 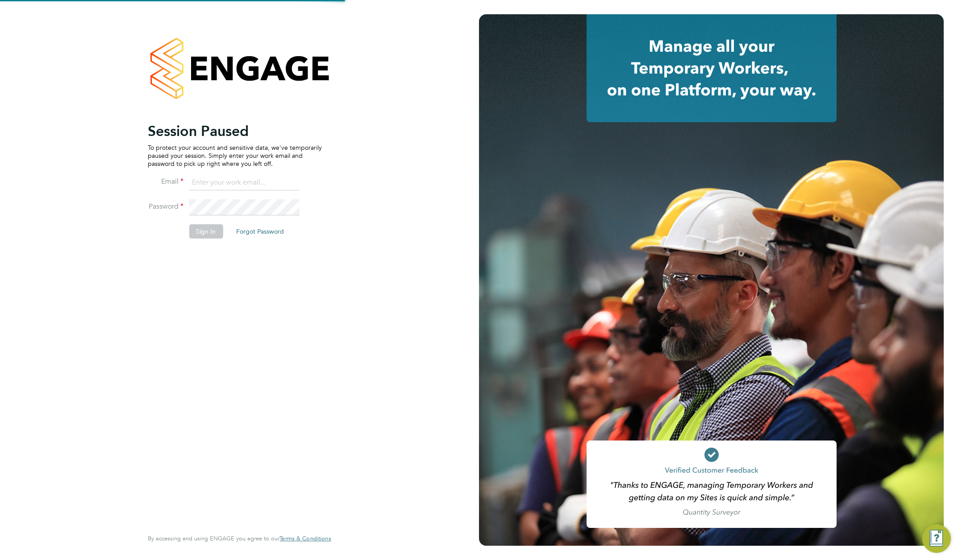 I want to click on span: By accessing and using ENGAGE you agree to our, so click(x=239, y=538).